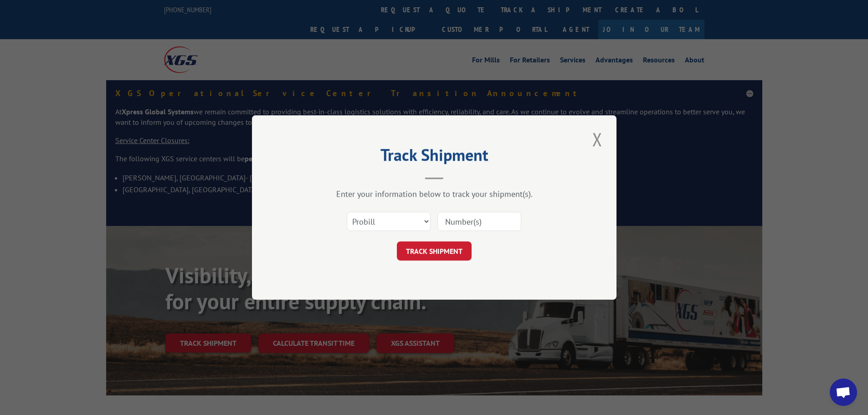 Image resolution: width=868 pixels, height=415 pixels. Describe the element at coordinates (598, 139) in the screenshot. I see `button: Close modal` at that location.